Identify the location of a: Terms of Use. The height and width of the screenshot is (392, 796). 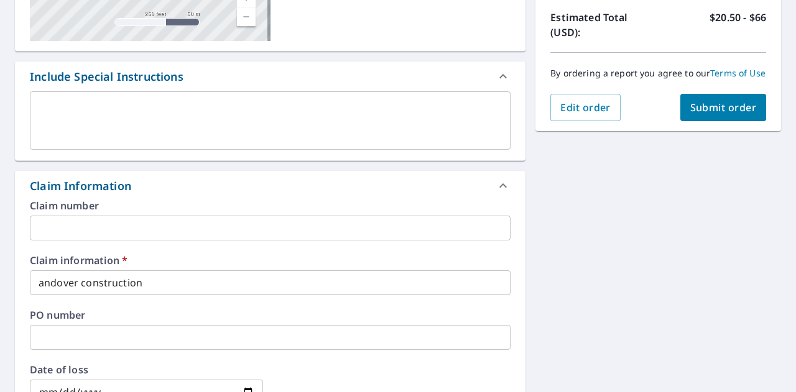
(737, 73).